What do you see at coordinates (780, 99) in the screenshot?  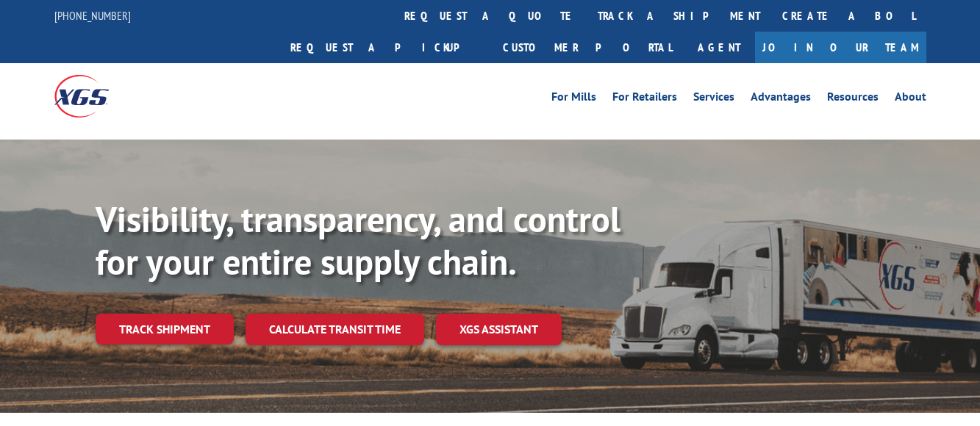 I see `a: Advantages` at bounding box center [780, 99].